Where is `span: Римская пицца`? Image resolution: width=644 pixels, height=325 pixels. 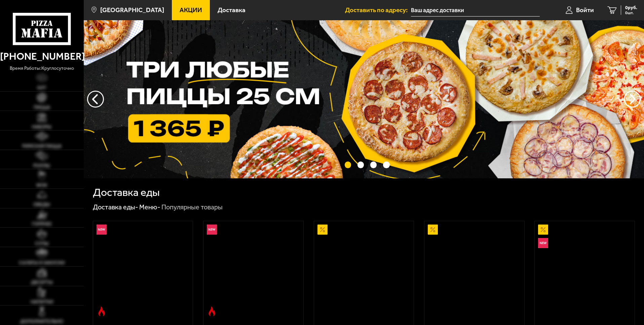
span: Римская пицца is located at coordinates (42, 146).